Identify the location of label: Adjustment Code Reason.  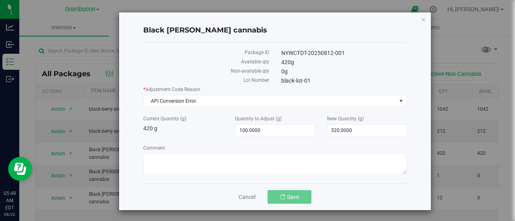
(275, 90).